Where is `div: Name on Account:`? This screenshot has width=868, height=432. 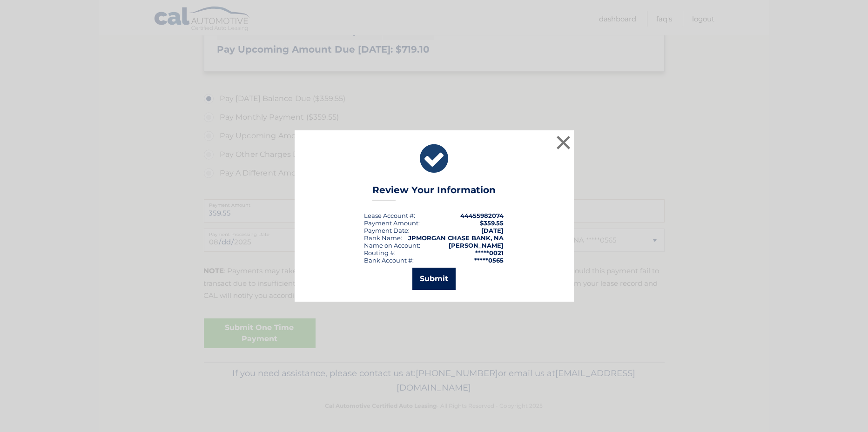 div: Name on Account: is located at coordinates (392, 246).